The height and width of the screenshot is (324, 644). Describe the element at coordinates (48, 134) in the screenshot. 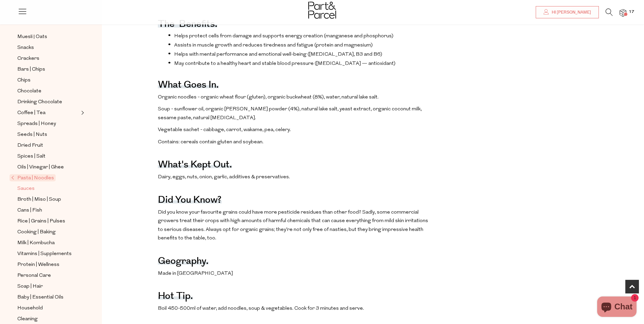

I see `a: Seeds | Nuts` at that location.